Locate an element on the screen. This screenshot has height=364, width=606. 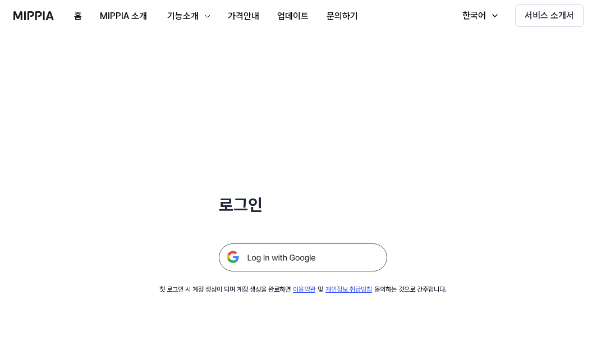
a: 서비스 소개서 is located at coordinates (549, 16).